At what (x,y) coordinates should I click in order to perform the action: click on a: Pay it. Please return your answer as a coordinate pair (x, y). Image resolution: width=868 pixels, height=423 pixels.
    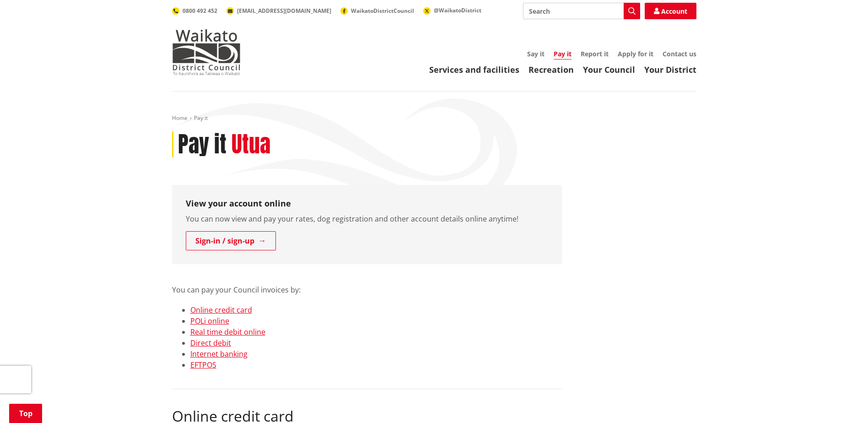
    Looking at the image, I should click on (562, 54).